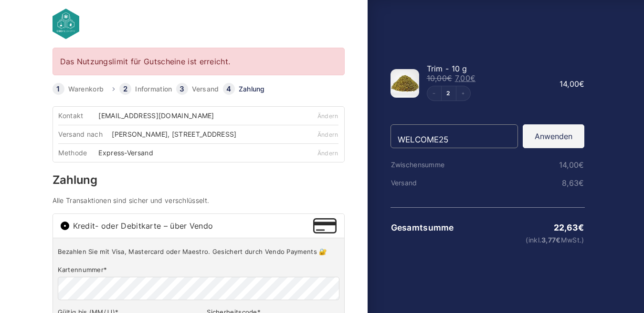 This screenshot has height=313, width=644. Describe the element at coordinates (435, 93) in the screenshot. I see `button: Decrement` at that location.